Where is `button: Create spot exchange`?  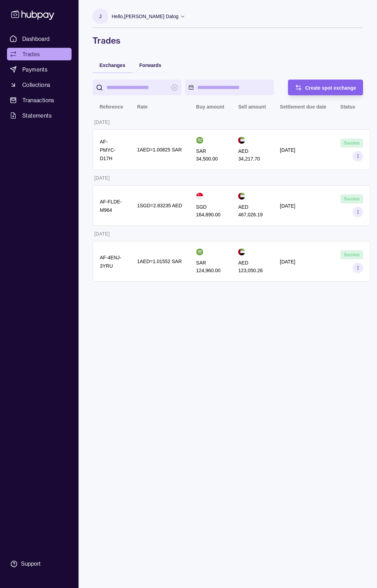 button: Create spot exchange is located at coordinates (326, 88).